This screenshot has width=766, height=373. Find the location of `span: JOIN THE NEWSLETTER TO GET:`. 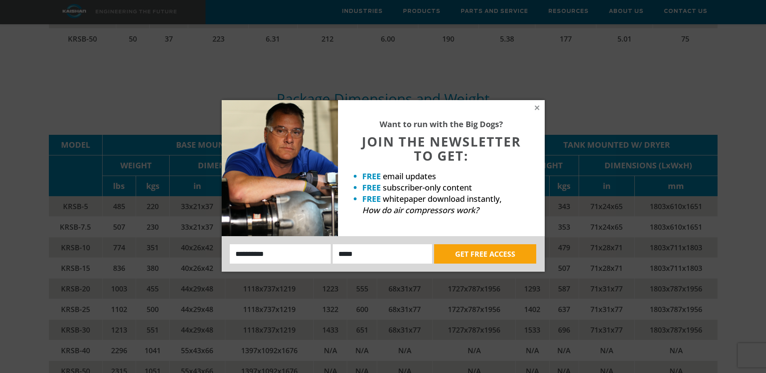

span: JOIN THE NEWSLETTER TO GET: is located at coordinates (442, 149).